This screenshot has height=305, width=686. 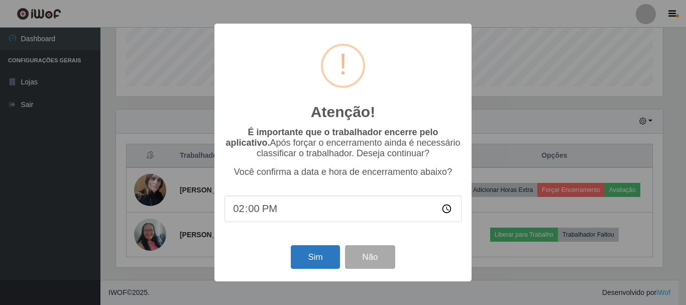 I want to click on button: Sim, so click(x=315, y=256).